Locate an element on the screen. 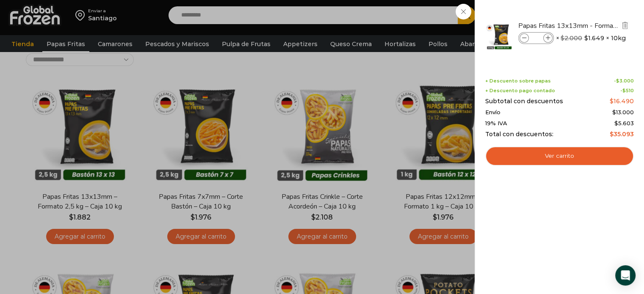  span: 19% IVA is located at coordinates (496, 124).